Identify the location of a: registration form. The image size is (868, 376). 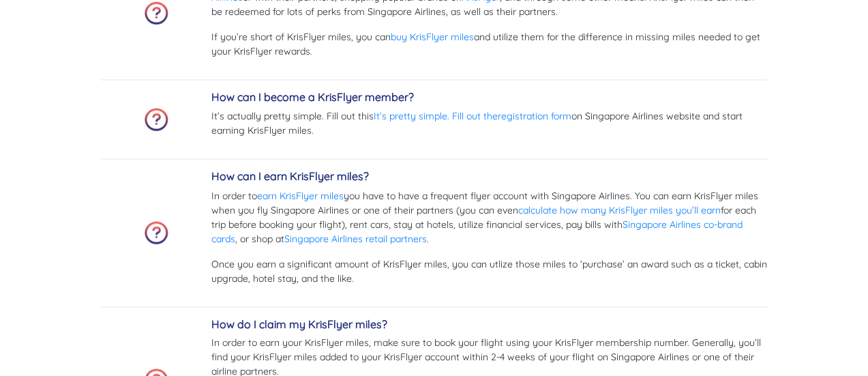
(535, 116).